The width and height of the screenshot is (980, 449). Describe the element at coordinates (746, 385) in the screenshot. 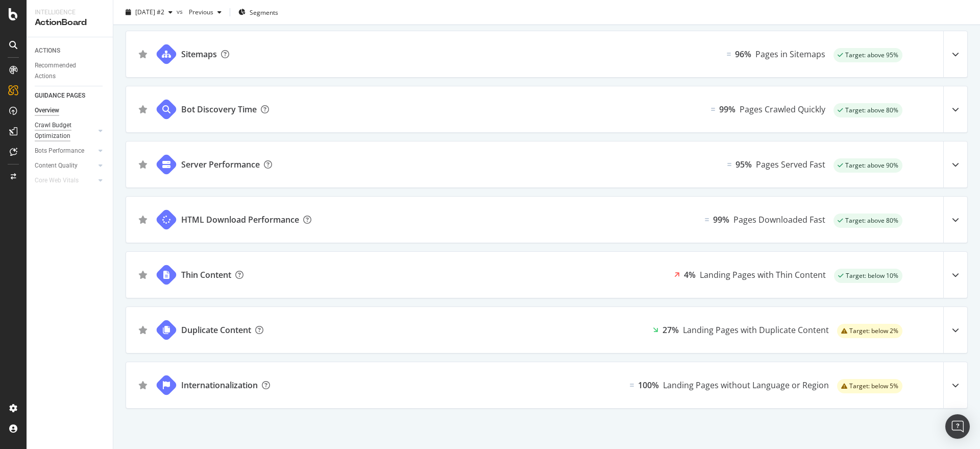

I see `div: Landing Pages without Language or Region` at that location.